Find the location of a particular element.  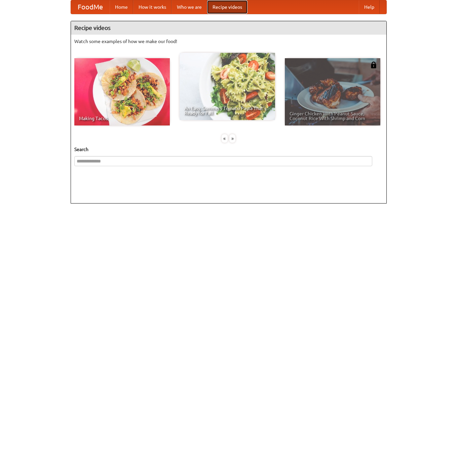

h5: Search is located at coordinates (229, 149).